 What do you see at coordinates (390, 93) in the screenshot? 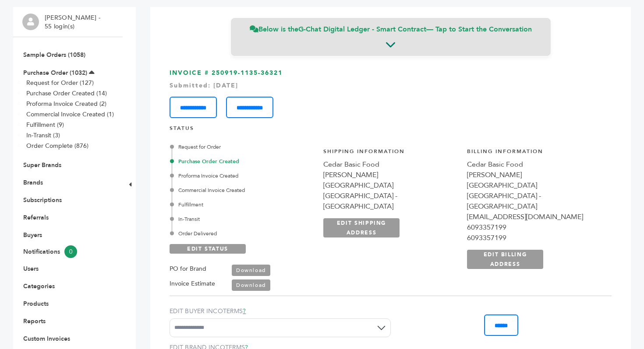
I see `h3: INVOICE # 250919-1135-36321` at bounding box center [390, 93].